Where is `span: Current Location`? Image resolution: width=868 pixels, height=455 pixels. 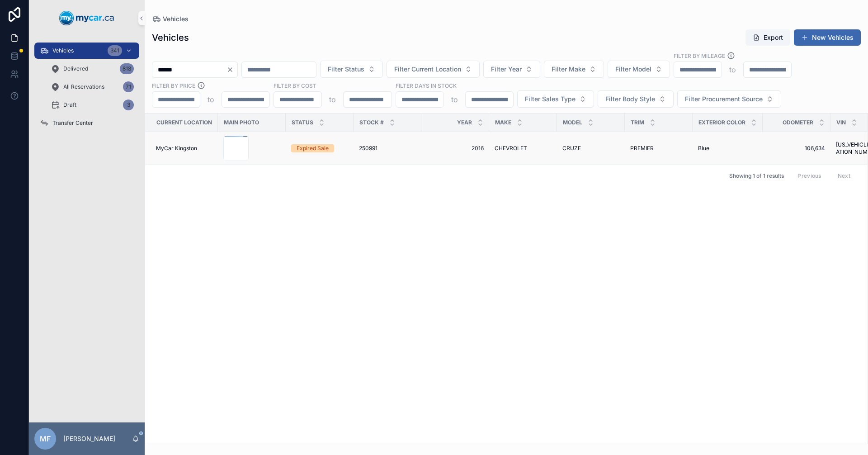 span: Current Location is located at coordinates (184, 122).